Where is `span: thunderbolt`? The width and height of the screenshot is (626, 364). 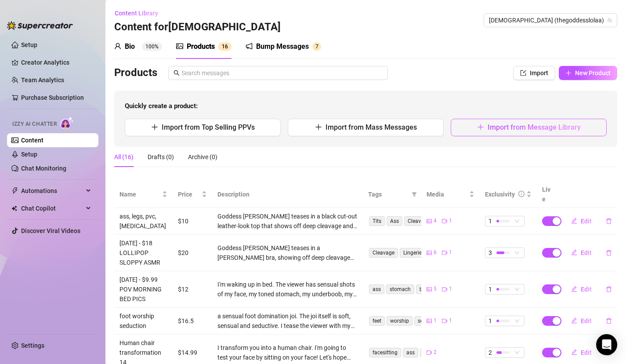 span: thunderbolt is located at coordinates (15, 191).